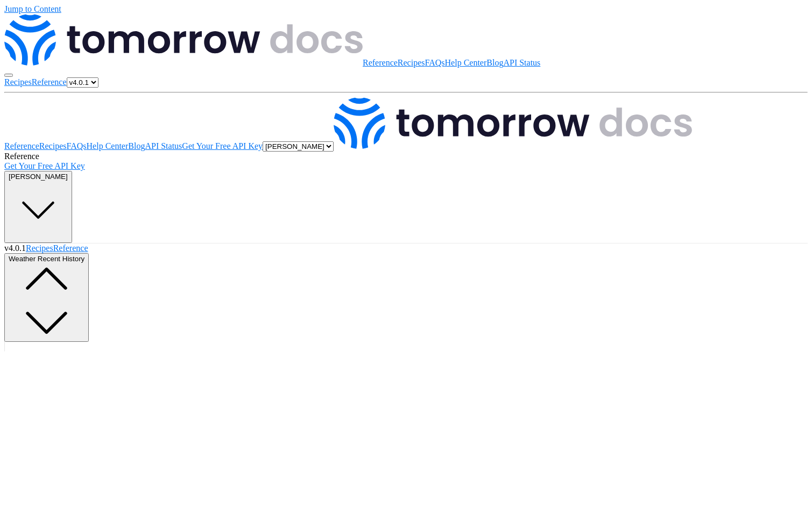 This screenshot has height=509, width=812. What do you see at coordinates (46, 297) in the screenshot?
I see `button: Weather Recent History` at bounding box center [46, 297].